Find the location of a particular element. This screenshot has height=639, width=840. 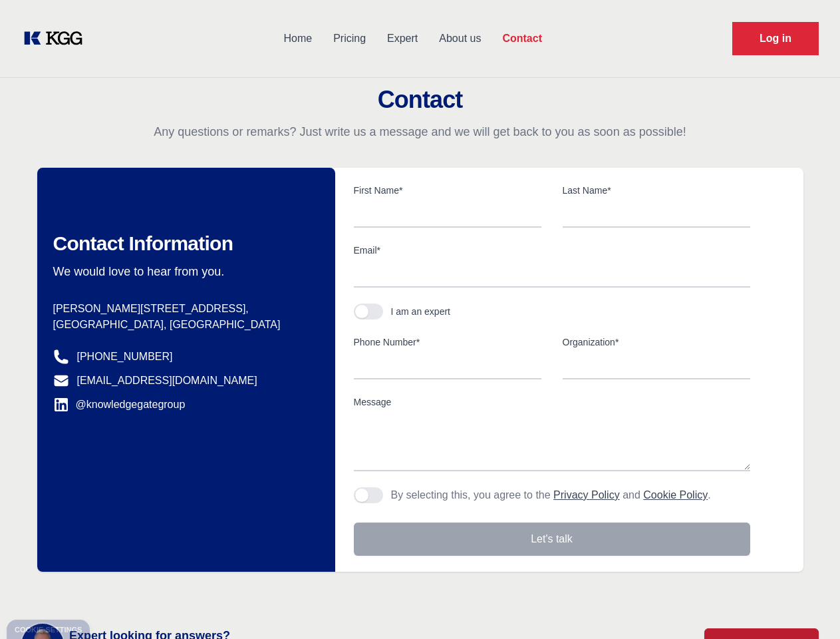

div: Chat Widget is located at coordinates (807, 607).